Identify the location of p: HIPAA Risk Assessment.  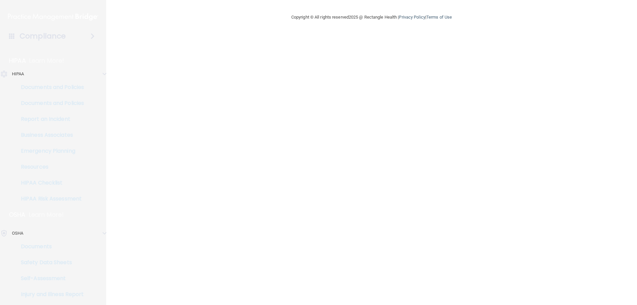
(49, 199).